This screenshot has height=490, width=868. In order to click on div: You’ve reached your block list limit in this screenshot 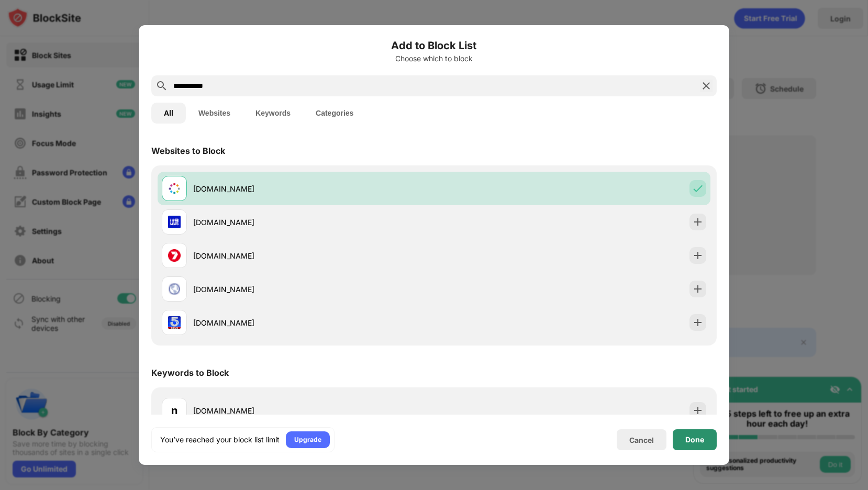, I will do `click(220, 440)`.